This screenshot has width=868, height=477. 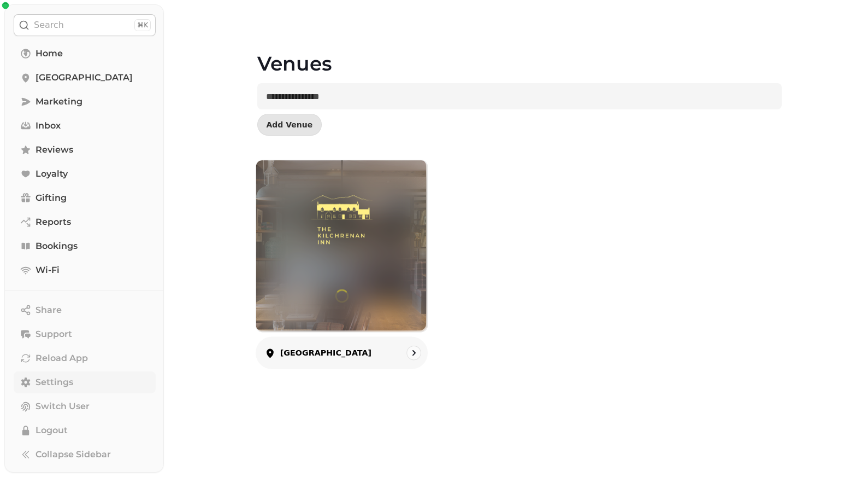 What do you see at coordinates (52, 430) in the screenshot?
I see `span: Logout` at bounding box center [52, 430].